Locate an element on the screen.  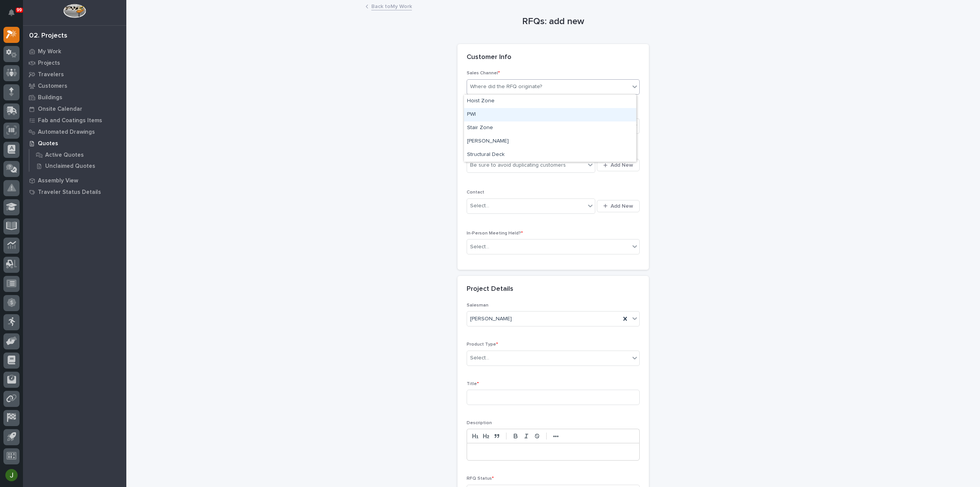
div: PWI is located at coordinates (550, 115).